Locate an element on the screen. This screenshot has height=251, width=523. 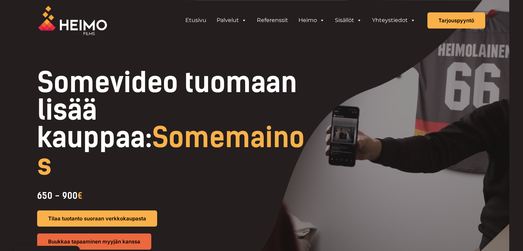
div: Tarjouspyyntö is located at coordinates (456, 20).